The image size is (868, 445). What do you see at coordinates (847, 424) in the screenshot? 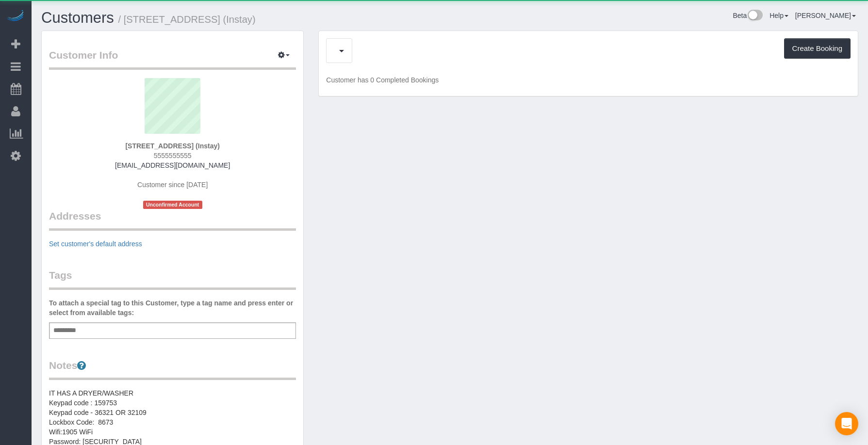
I see `div: Open Intercom Messenger` at bounding box center [847, 424].